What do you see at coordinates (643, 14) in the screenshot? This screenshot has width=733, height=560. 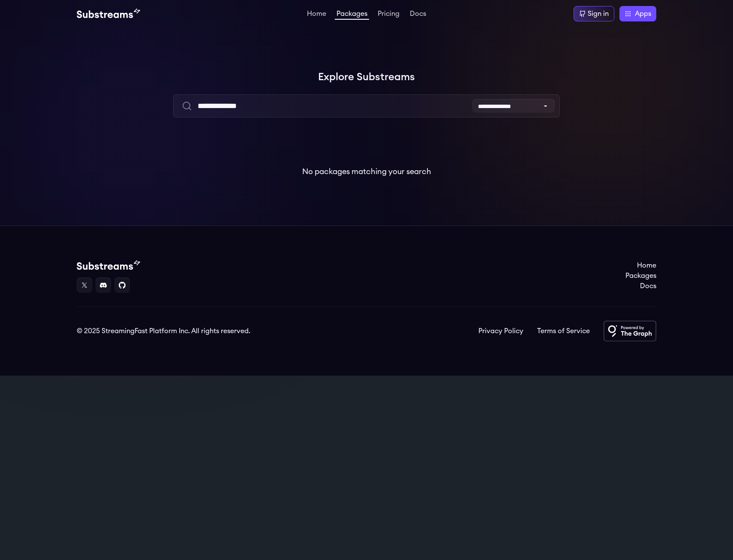 I see `span: Apps` at bounding box center [643, 14].